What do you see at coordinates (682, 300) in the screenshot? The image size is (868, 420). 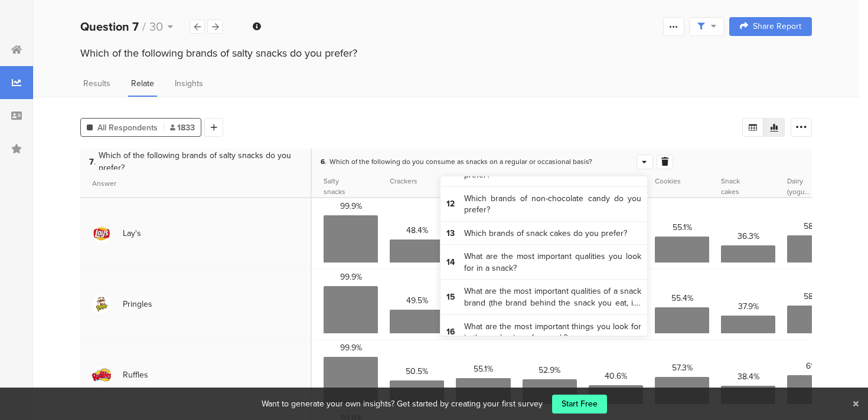 I see `div: 55.4%` at bounding box center [682, 300].